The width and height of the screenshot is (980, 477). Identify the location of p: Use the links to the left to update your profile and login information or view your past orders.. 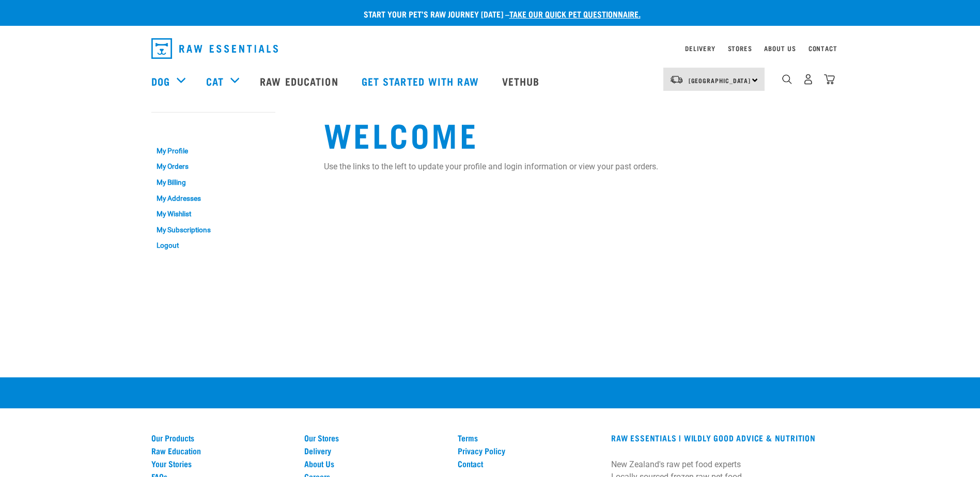
(577, 167).